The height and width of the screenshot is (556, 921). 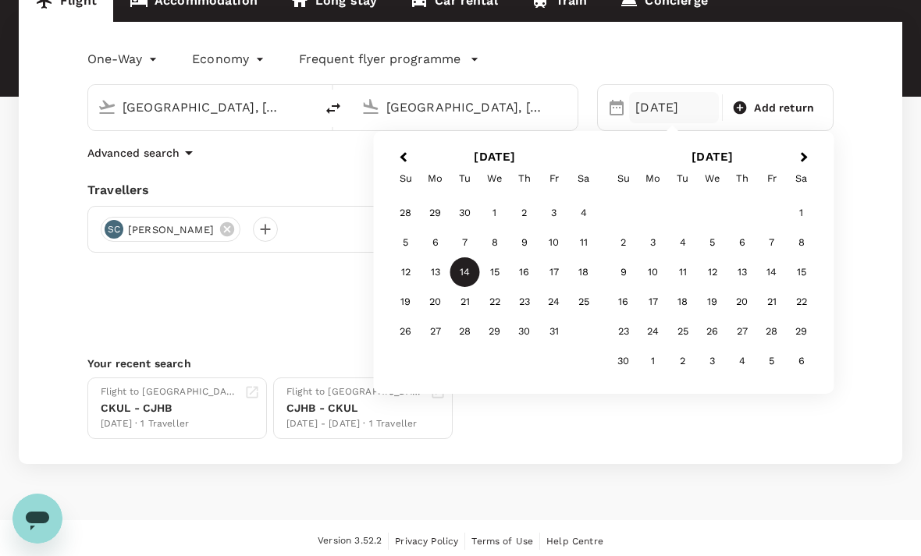 I want to click on div: Choose Sunday, November 16th, 2025, so click(x=624, y=302).